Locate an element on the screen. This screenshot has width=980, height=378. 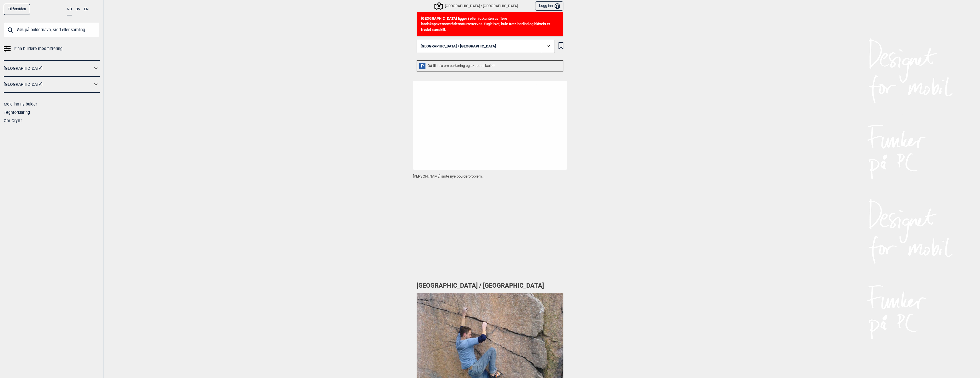
span: Finn buldere med filtrering is located at coordinates (38, 48).